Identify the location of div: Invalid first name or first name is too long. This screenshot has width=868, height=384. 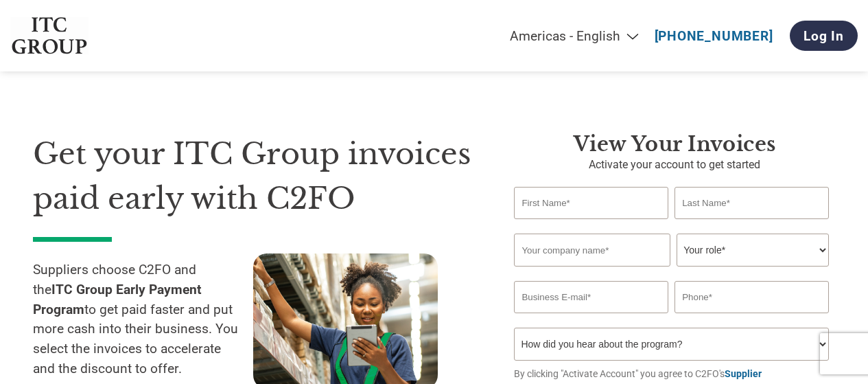
(590, 224).